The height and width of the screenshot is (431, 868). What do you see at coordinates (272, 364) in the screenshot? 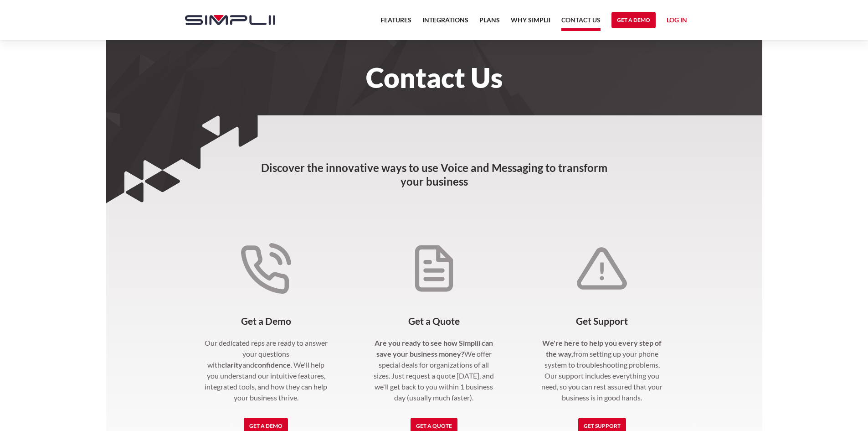
I see `strong: confidence` at bounding box center [272, 364].